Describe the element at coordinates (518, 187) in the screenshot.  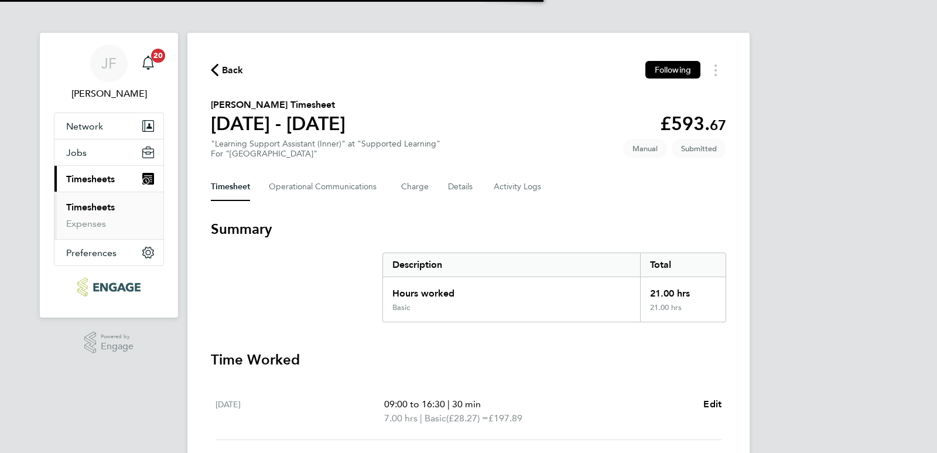
I see `button: Activity Logs` at that location.